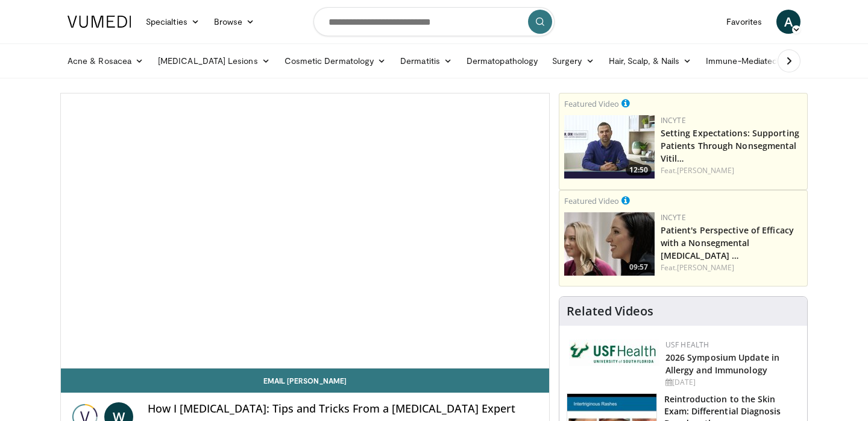 The height and width of the screenshot is (421, 868). I want to click on a: Dermatitis, so click(426, 61).